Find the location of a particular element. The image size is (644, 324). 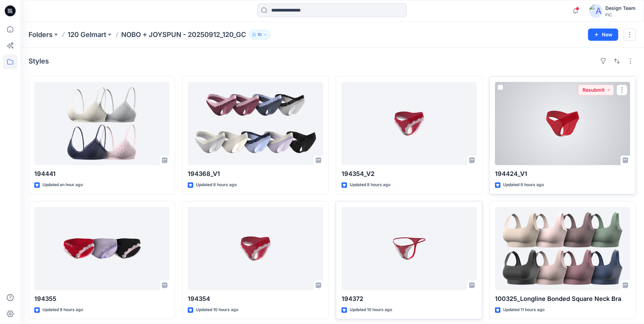

p: 100325_Longline Bonded Square Neck Bra is located at coordinates (562, 299).